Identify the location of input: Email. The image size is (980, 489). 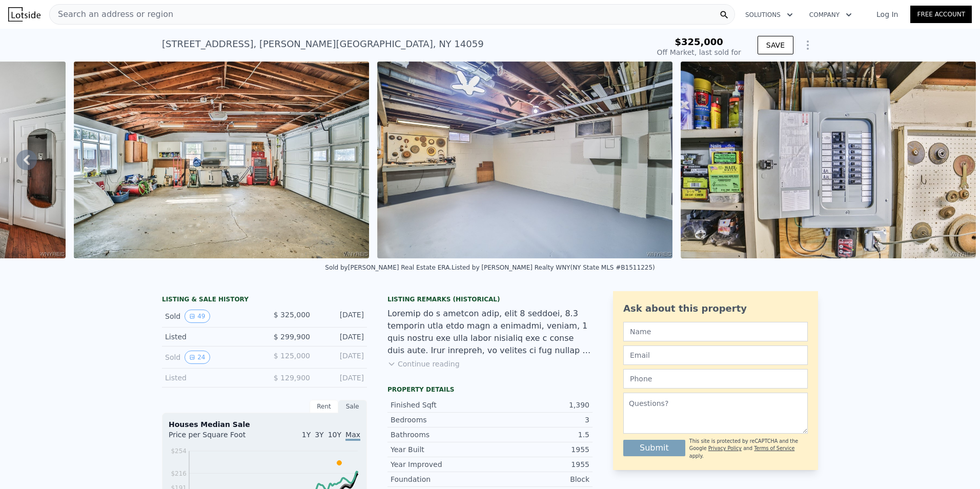
(715, 355).